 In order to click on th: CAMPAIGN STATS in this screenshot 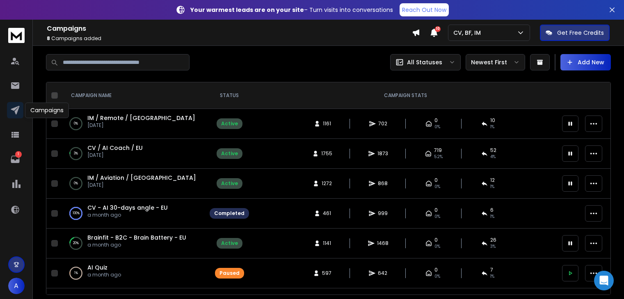, I will do `click(405, 96)`.